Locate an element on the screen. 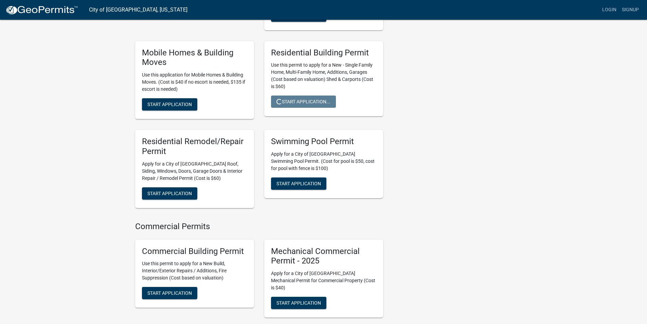 The height and width of the screenshot is (324, 647). a: Login is located at coordinates (609, 10).